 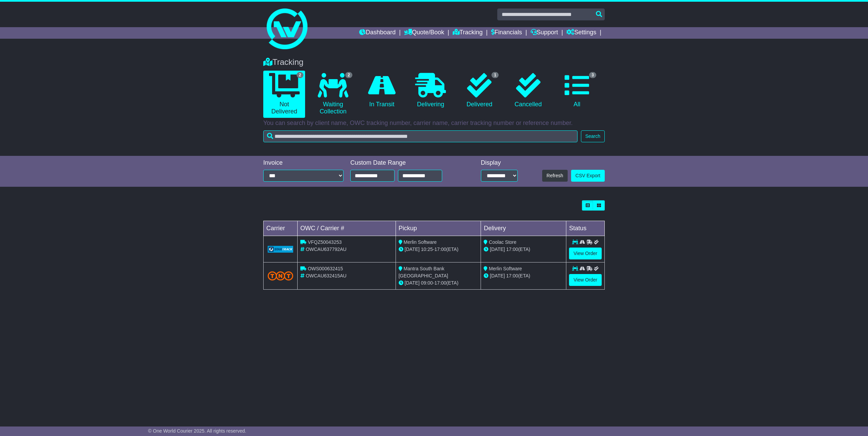 What do you see at coordinates (554, 176) in the screenshot?
I see `button: Refresh` at bounding box center [554, 176].